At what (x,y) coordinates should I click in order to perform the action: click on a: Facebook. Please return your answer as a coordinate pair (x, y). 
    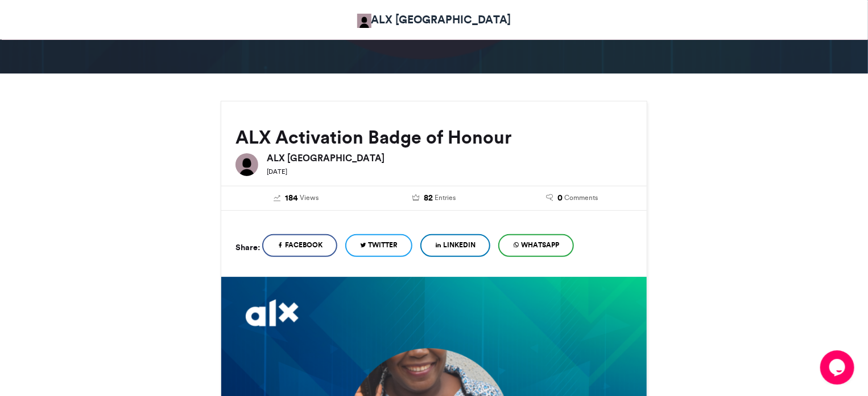
    Looking at the image, I should click on (299, 246).